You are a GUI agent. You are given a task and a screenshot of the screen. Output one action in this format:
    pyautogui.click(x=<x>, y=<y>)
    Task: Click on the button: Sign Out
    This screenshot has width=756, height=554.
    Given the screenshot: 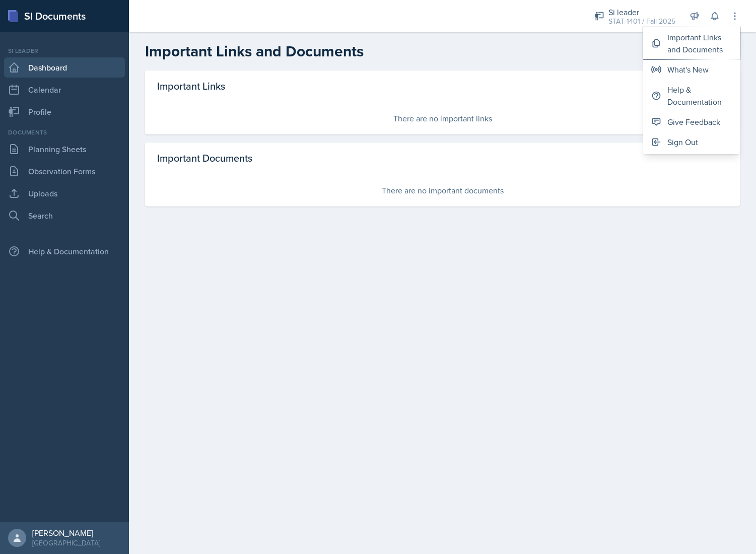 What is the action you would take?
    pyautogui.click(x=691, y=142)
    